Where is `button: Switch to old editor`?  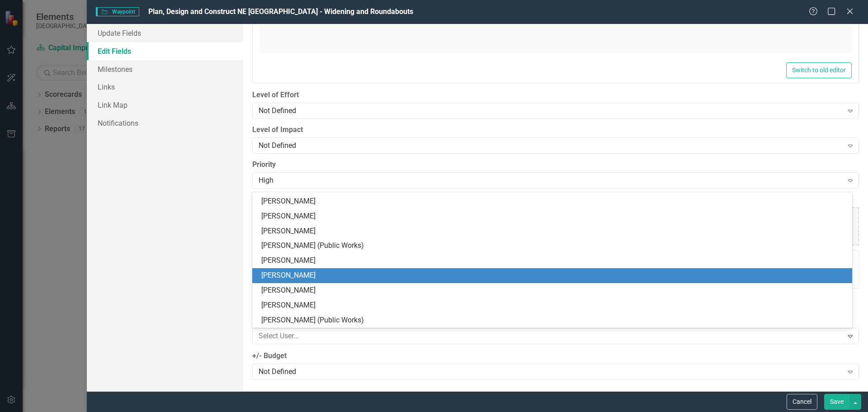
button: Switch to old editor is located at coordinates (819, 70).